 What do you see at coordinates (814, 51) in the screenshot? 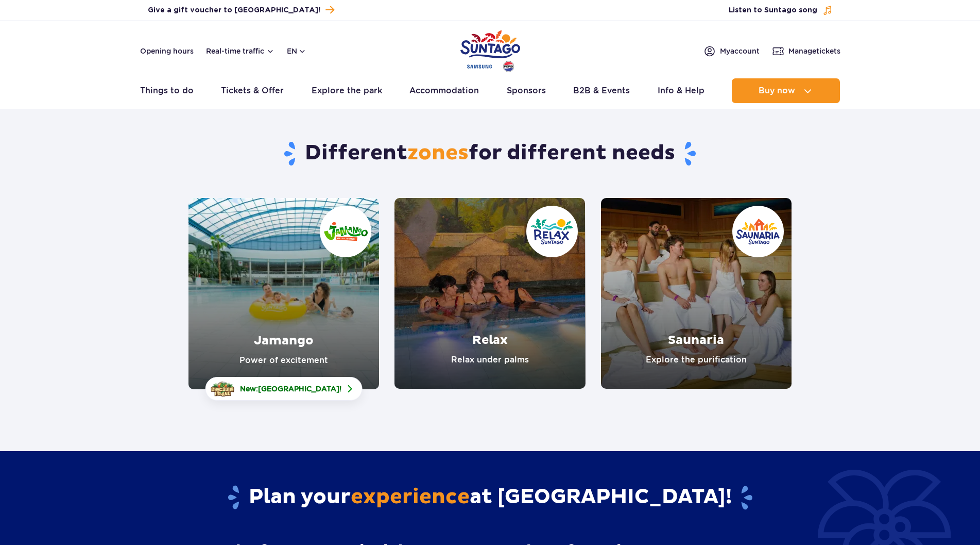
I see `span: Manage tickets` at bounding box center [814, 51].